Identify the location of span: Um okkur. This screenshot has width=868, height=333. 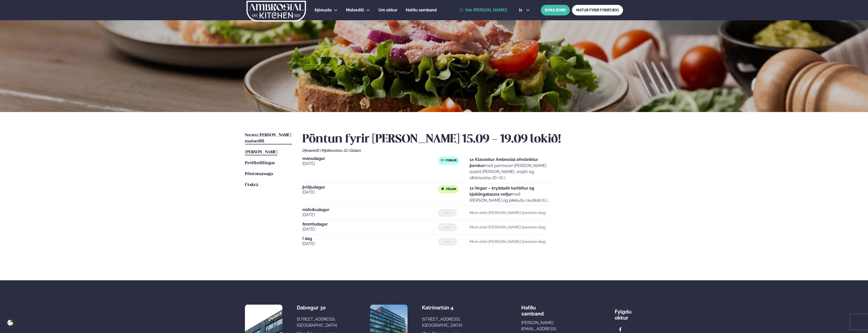
(388, 10).